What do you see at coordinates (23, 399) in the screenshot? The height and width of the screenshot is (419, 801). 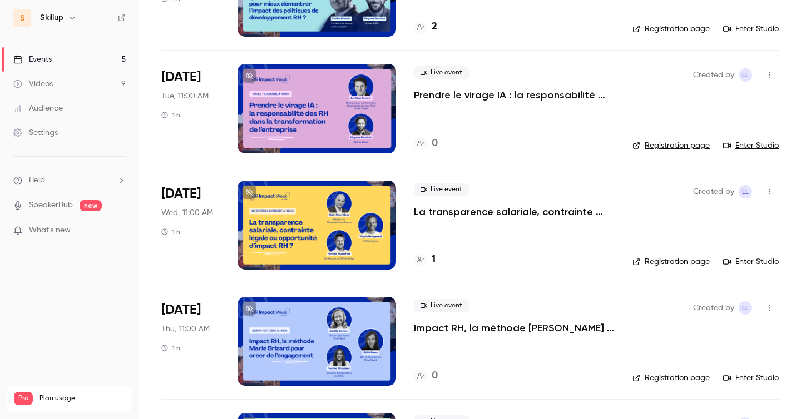 I see `span: Pro` at bounding box center [23, 399].